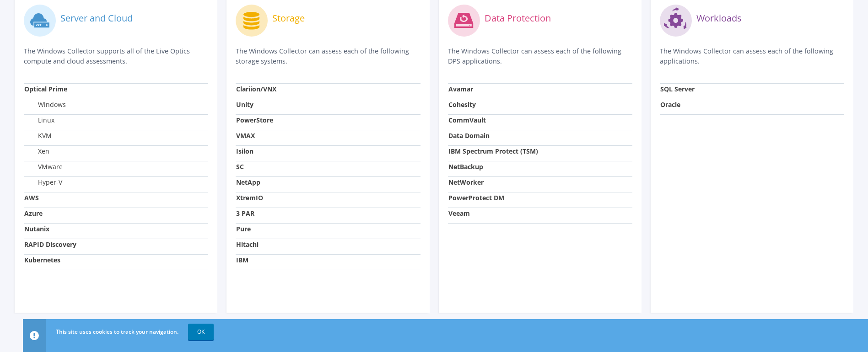 Image resolution: width=868 pixels, height=352 pixels. I want to click on label: Data Protection, so click(518, 18).